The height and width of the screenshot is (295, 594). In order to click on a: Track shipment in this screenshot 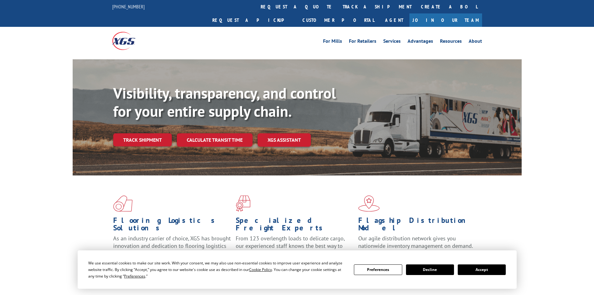, I will do `click(143, 140)`.